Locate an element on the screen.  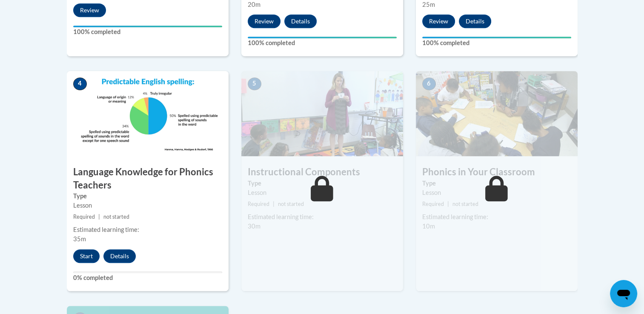
button: Start is located at coordinates (86, 256).